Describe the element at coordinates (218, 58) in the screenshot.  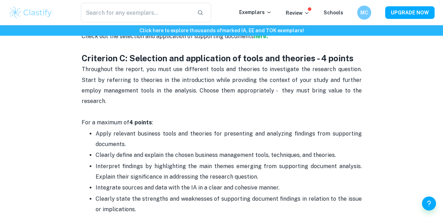
I see `strong: Criterion C: Selection and application of tools and theories - 4 points` at that location.